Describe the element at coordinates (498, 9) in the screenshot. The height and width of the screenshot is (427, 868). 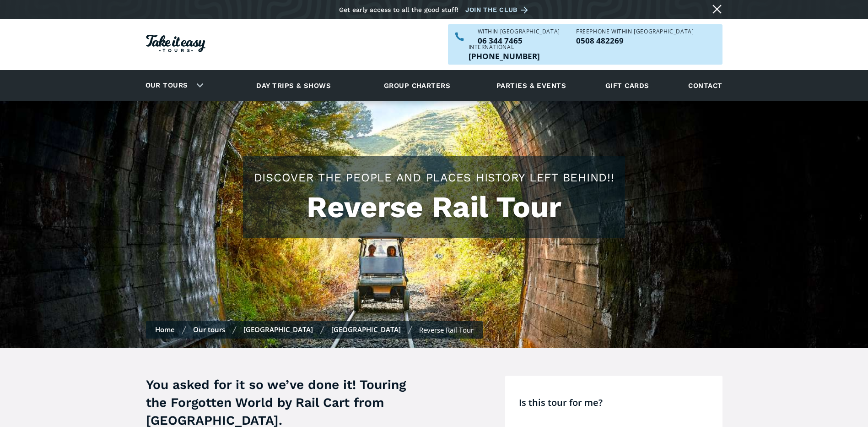
I see `a: Join the club` at that location.